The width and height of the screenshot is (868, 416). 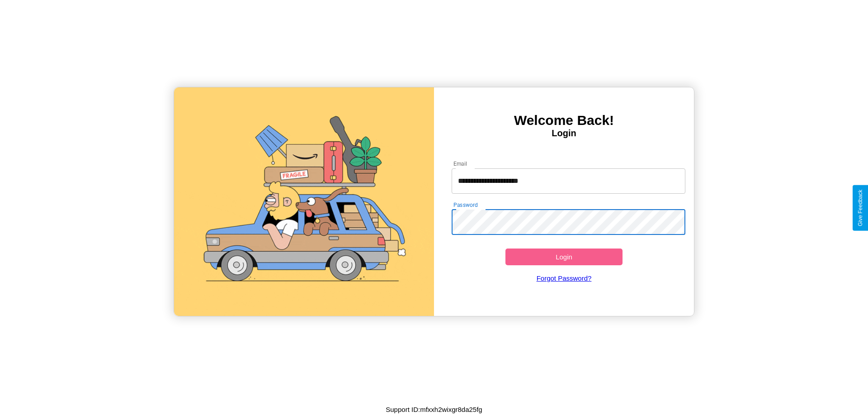 What do you see at coordinates (564, 278) in the screenshot?
I see `a: Forgot Password?` at bounding box center [564, 278].